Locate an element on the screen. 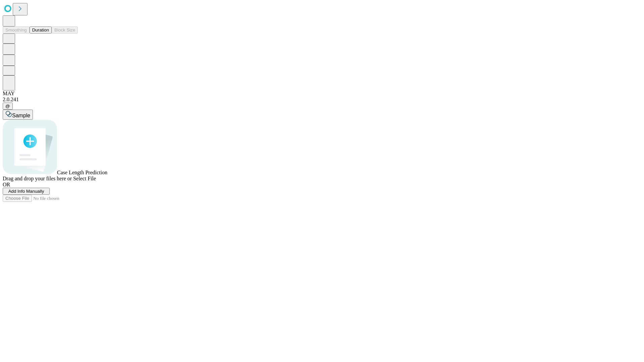 Image resolution: width=644 pixels, height=362 pixels. button: Sample is located at coordinates (18, 115).